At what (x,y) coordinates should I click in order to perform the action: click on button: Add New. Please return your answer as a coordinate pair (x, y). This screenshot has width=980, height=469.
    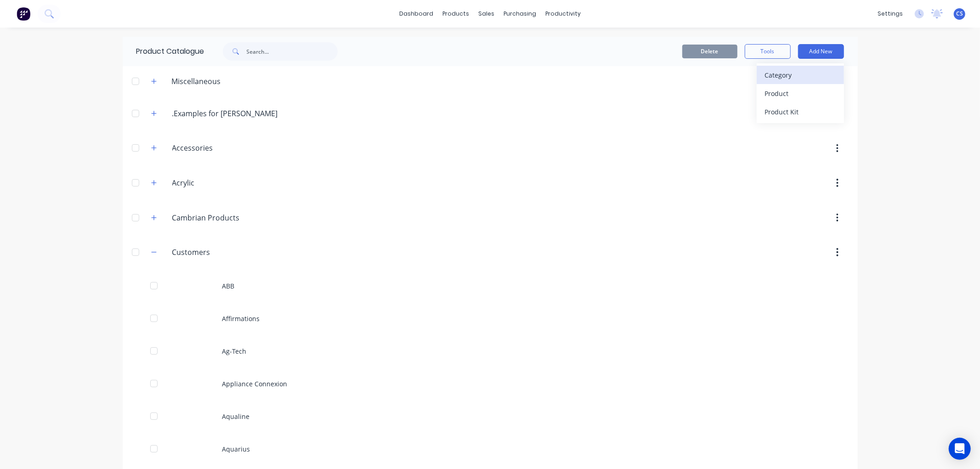
    Looking at the image, I should click on (821, 52).